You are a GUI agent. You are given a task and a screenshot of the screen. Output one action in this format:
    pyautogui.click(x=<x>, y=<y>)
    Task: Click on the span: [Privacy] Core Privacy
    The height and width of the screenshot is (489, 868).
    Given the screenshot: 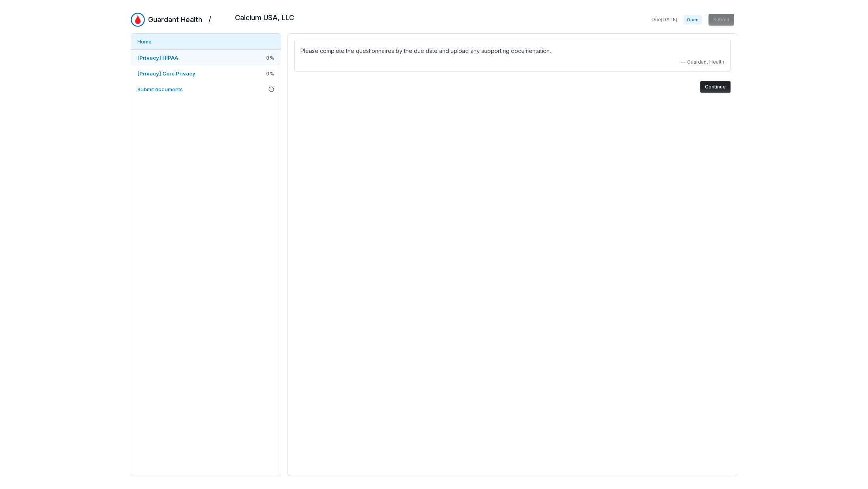 What is the action you would take?
    pyautogui.click(x=166, y=74)
    